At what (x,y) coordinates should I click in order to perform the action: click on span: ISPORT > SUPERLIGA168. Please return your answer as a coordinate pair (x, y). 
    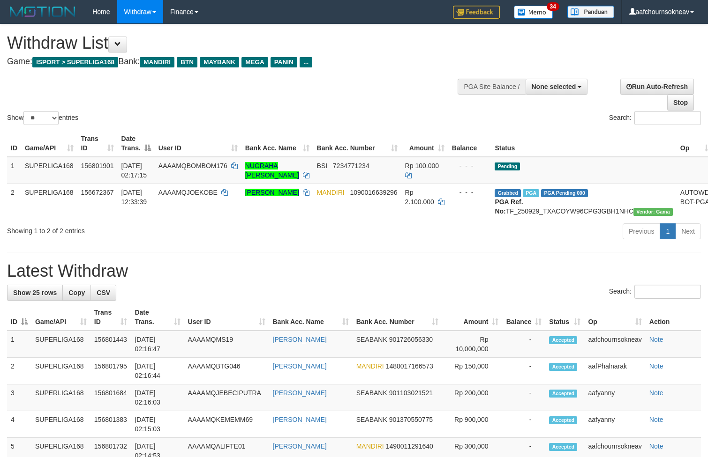
    Looking at the image, I should click on (75, 62).